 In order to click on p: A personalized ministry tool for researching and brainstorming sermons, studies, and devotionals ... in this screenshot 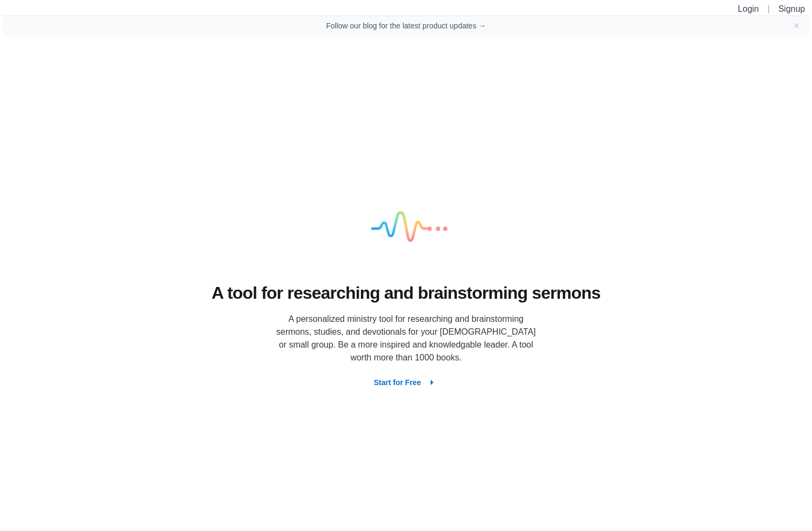, I will do `click(406, 338)`.